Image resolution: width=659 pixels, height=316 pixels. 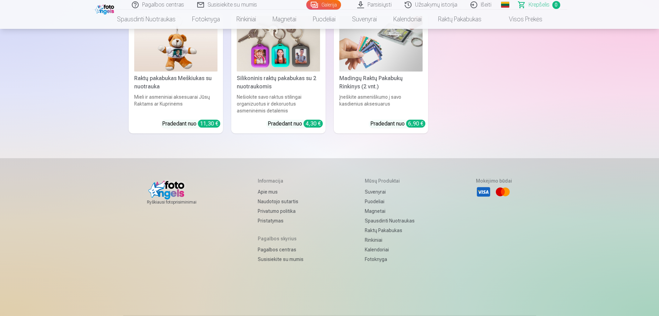 I want to click on h5: Mūsų produktai, so click(x=389, y=181).